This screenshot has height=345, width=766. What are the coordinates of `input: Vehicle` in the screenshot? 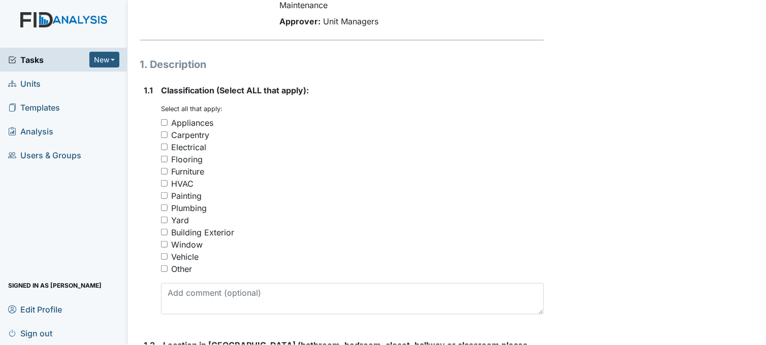 It's located at (164, 256).